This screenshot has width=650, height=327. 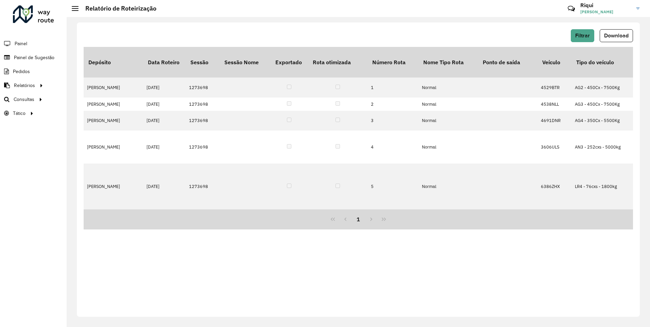 I want to click on a: Contato Rápido, so click(x=571, y=8).